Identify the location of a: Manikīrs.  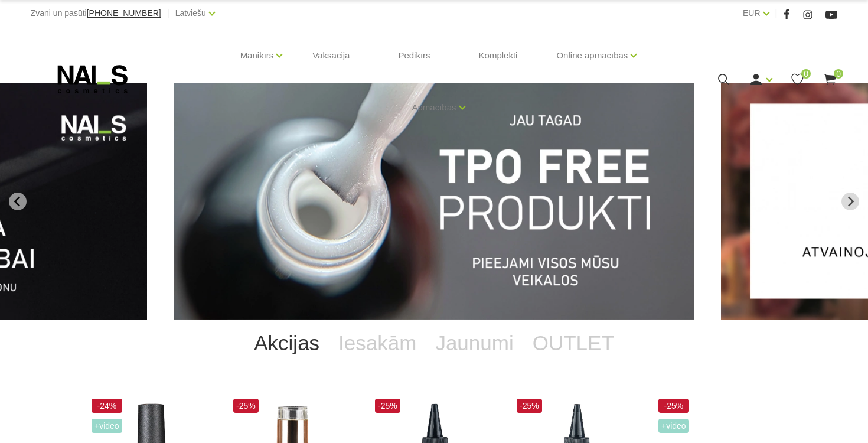
(257, 55).